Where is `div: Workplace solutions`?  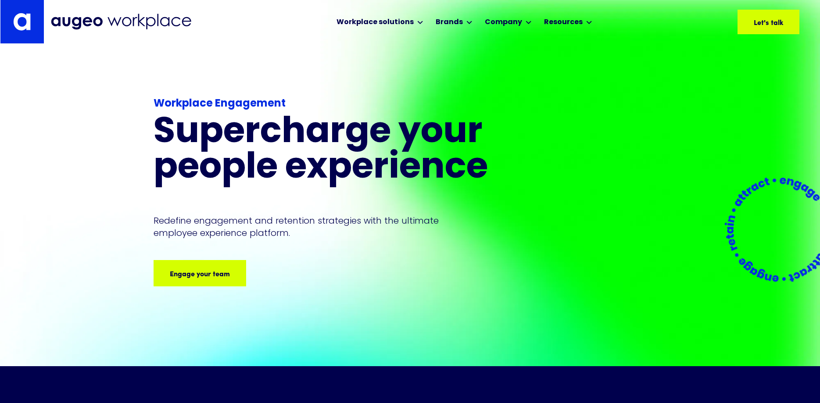 div: Workplace solutions is located at coordinates (375, 22).